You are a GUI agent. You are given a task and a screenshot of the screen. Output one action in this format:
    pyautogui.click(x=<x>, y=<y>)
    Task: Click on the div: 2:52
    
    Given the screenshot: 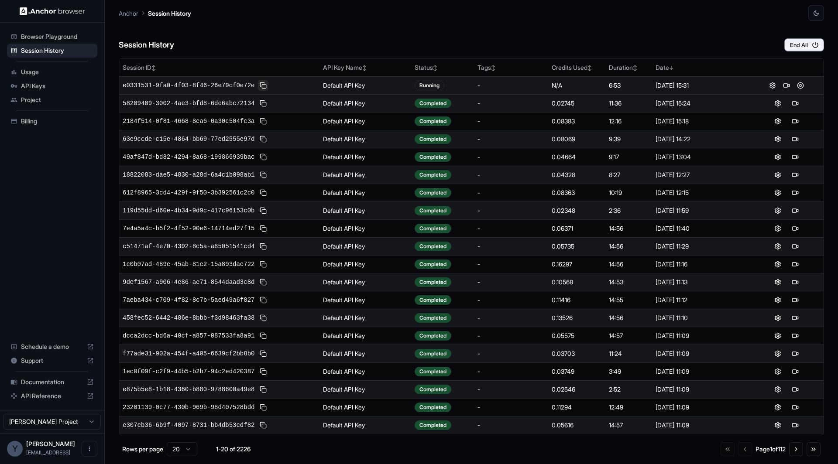 What is the action you would take?
    pyautogui.click(x=628, y=390)
    